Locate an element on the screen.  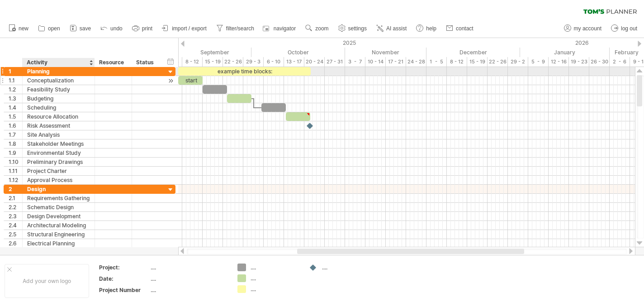
div: 2.6 is located at coordinates (15, 243).